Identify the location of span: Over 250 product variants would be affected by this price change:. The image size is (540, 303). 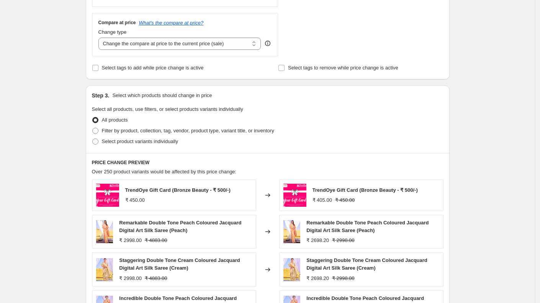
(164, 171).